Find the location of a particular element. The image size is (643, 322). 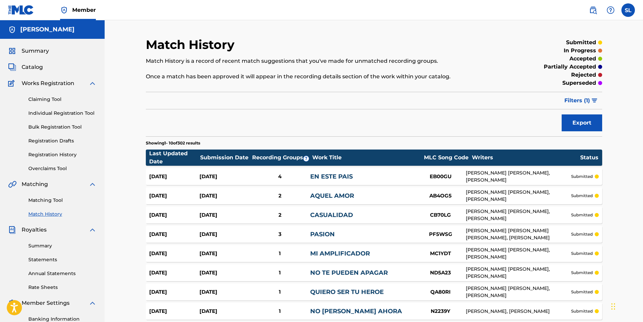

a: Matching Tool is located at coordinates (62, 200).